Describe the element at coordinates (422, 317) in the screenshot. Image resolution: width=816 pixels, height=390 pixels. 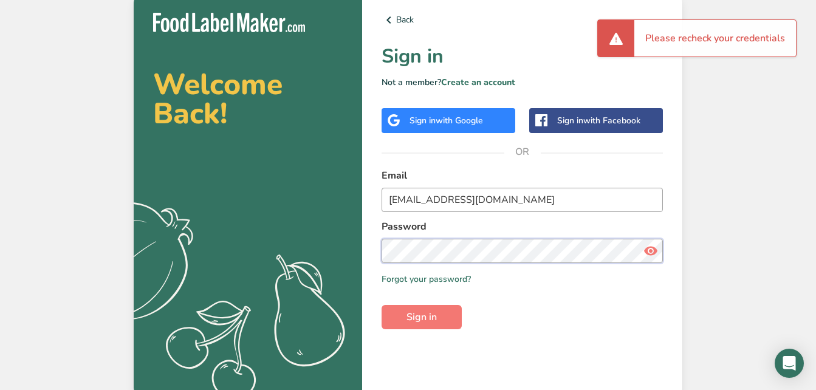
I see `span: Sign in` at that location.